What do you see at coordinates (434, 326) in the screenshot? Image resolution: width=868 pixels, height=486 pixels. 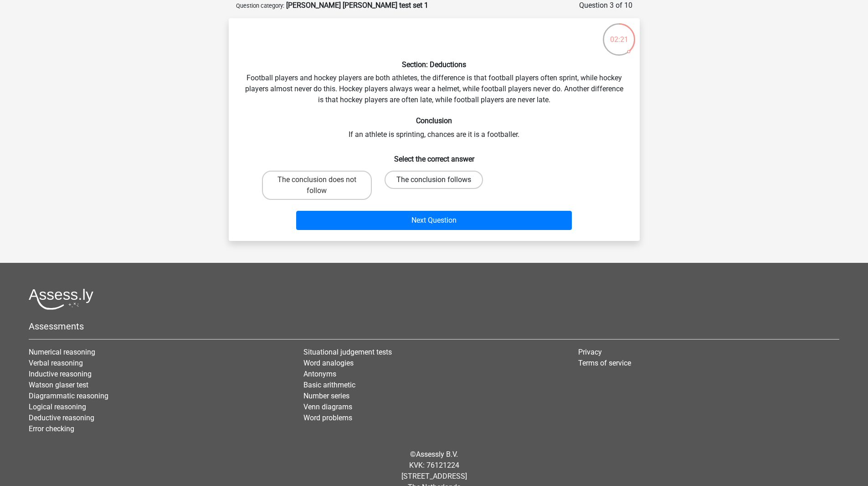 I see `h5: Assessments` at bounding box center [434, 326].